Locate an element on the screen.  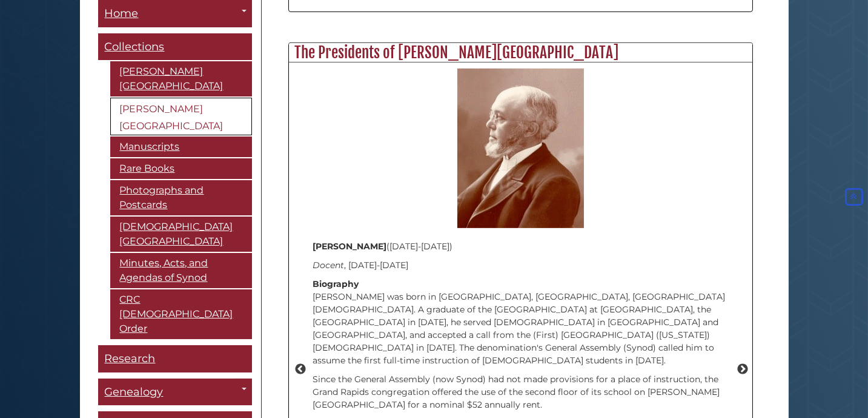
span: Collections is located at coordinates (134, 47).